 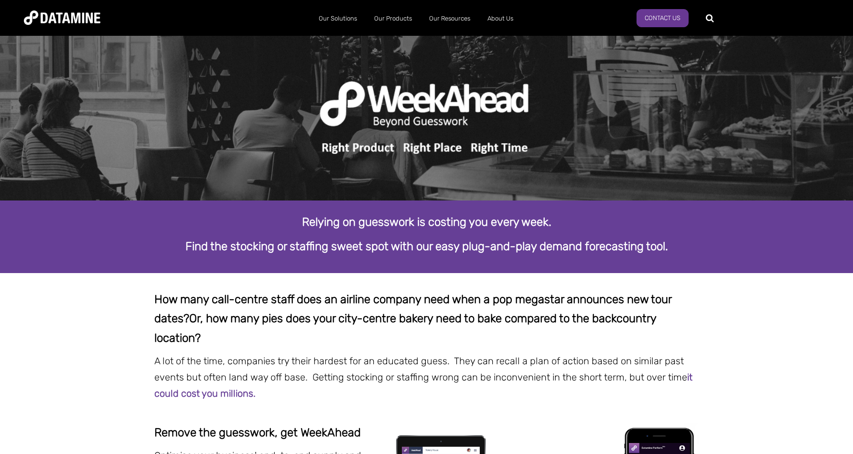 What do you see at coordinates (662, 18) in the screenshot?
I see `a: Contact us` at bounding box center [662, 18].